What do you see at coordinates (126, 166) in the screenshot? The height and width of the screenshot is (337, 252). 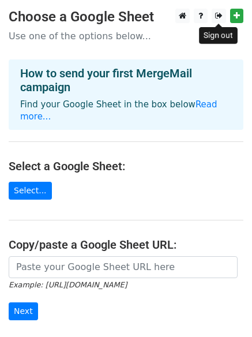 I see `h4: Select a Google Sheet:` at bounding box center [126, 166].